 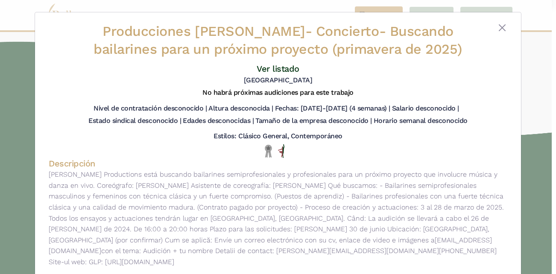 What do you see at coordinates (218, 121) in the screenshot?
I see `h5: Edades desconocidas |` at bounding box center [218, 121].